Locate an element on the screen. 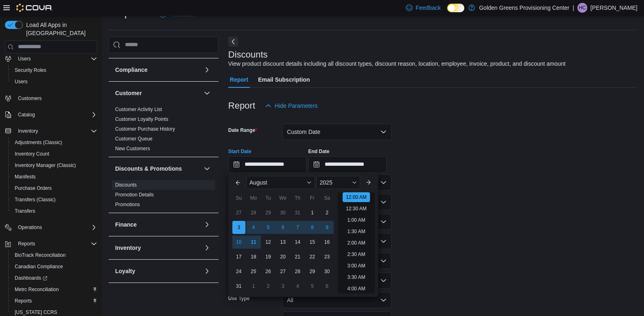 This screenshot has height=316, width=644. button: Transfers (Classic) is located at coordinates (54, 200).